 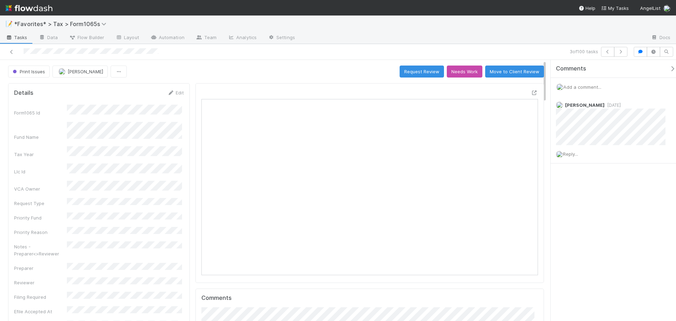 What do you see at coordinates (515, 72) in the screenshot?
I see `button: Move to Client Review` at bounding box center [515, 72].